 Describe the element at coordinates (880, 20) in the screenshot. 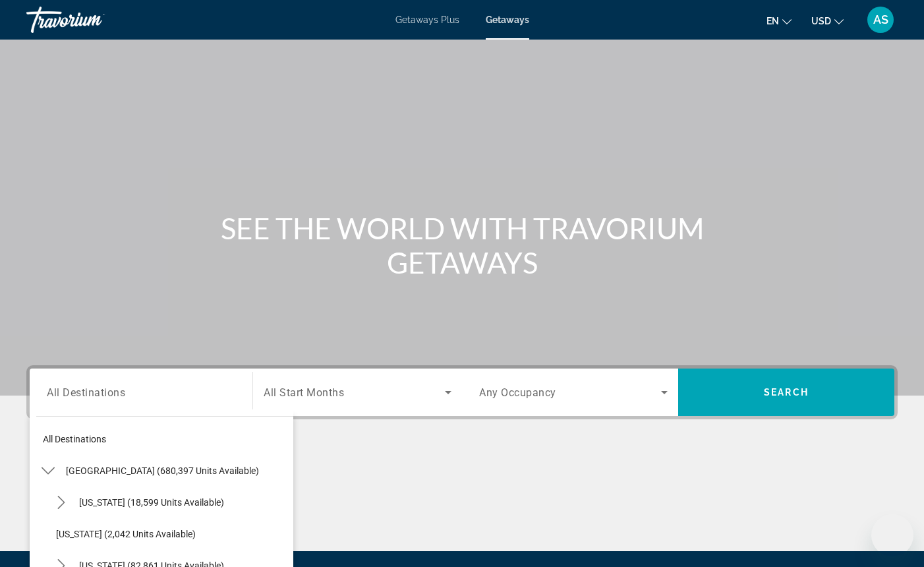

I see `span: AS` at that location.